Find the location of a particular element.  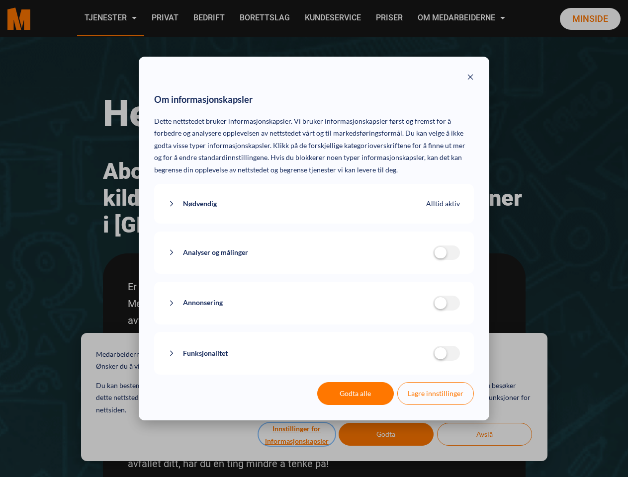

button: Funksjonalitet is located at coordinates (300, 353).